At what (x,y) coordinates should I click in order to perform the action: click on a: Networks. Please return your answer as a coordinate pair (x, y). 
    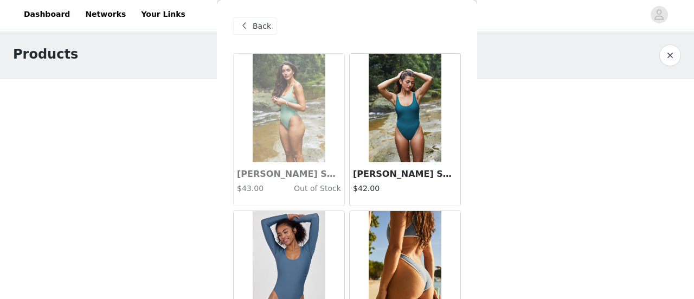
    Looking at the image, I should click on (105, 14).